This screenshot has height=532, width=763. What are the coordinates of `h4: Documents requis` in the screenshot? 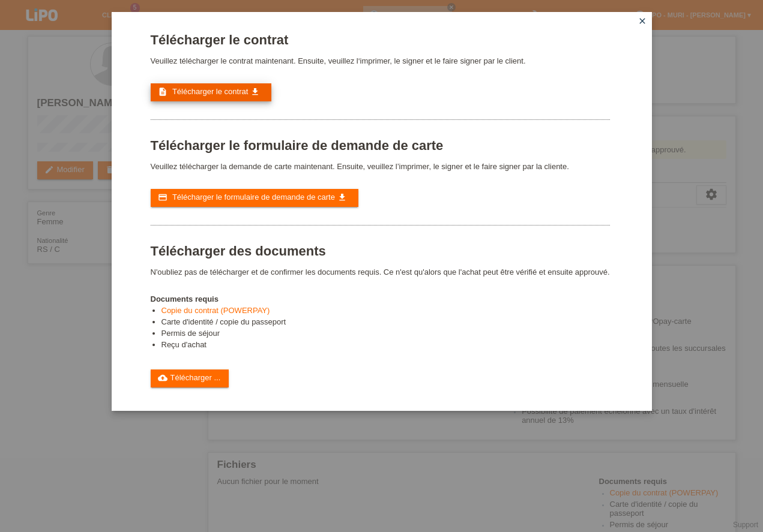 It's located at (380, 298).